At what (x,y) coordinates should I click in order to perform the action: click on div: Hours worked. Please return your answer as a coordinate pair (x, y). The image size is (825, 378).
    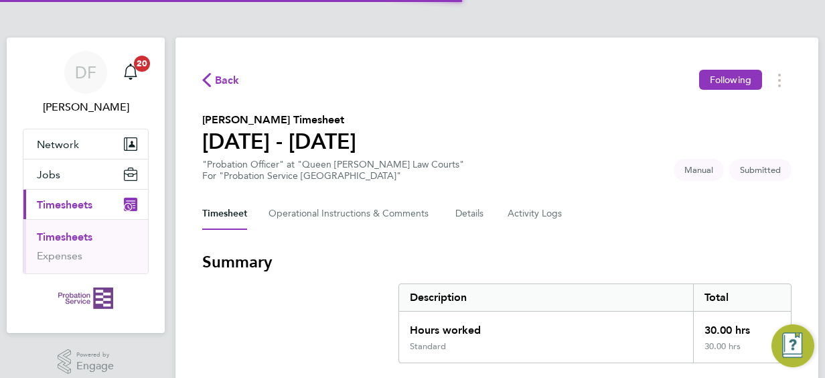
    Looking at the image, I should click on (546, 326).